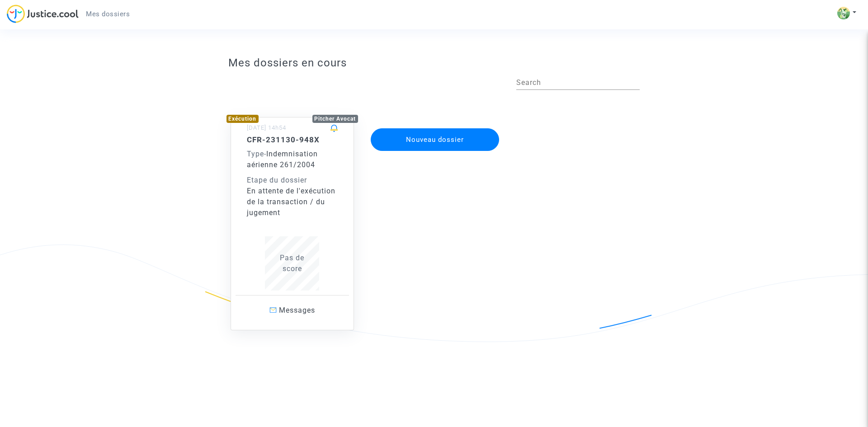  I want to click on span: Indemnisation aérienne 261/2004, so click(282, 159).